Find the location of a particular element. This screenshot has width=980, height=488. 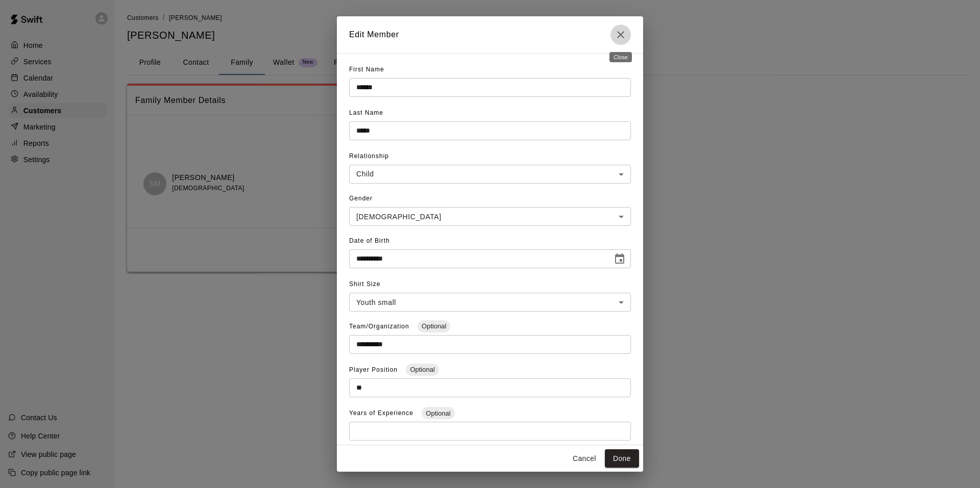

div: Youth small is located at coordinates (490, 302).